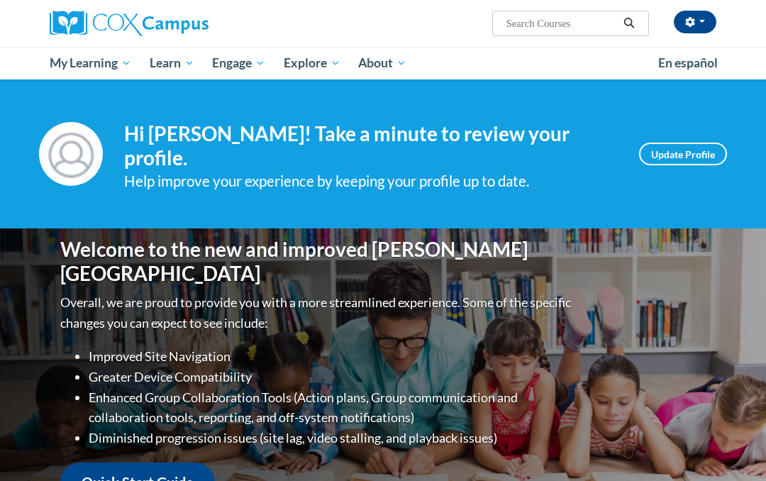  I want to click on a: Cox Campus, so click(153, 23).